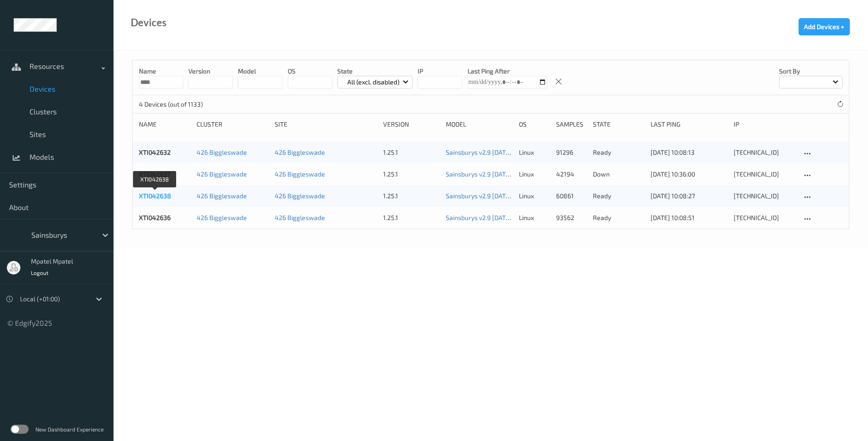 Image resolution: width=868 pixels, height=441 pixels. I want to click on div: Model, so click(479, 124).